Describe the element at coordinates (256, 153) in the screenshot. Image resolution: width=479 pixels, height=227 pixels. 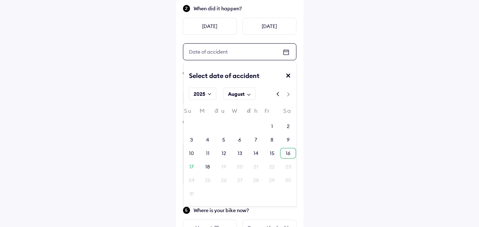
I see `div: 14` at that location.